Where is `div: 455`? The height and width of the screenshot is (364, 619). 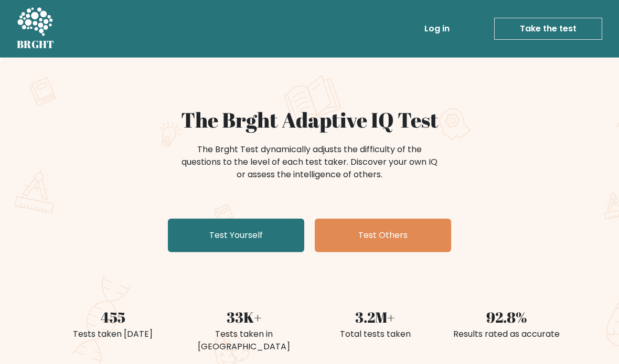 div: 455 is located at coordinates (113, 318).